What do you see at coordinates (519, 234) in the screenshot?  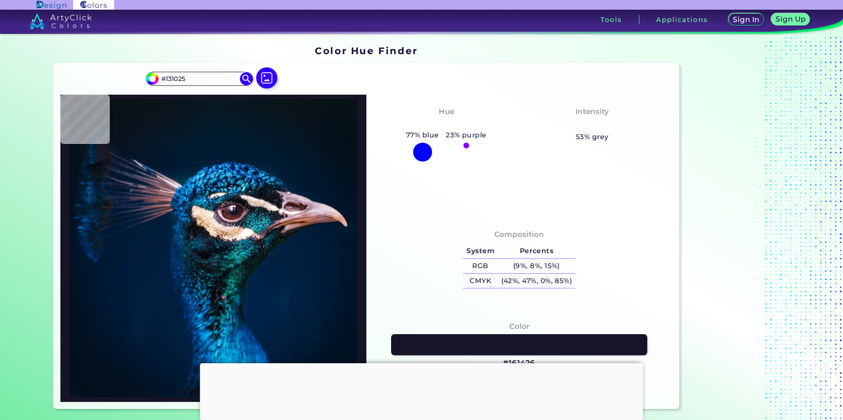 I see `h4: Composition` at bounding box center [519, 234].